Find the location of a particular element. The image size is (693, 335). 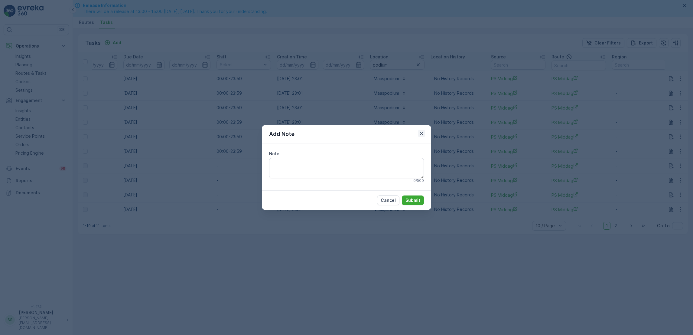

p: Submit is located at coordinates (413, 200).